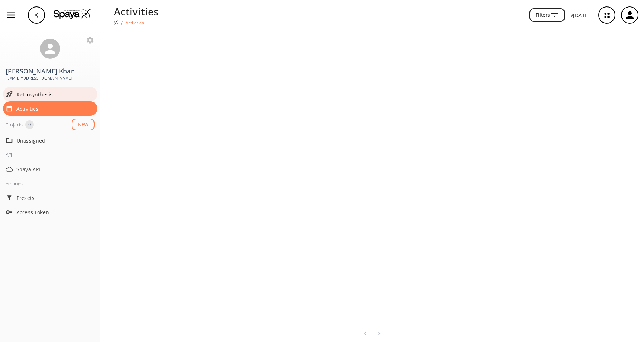 The height and width of the screenshot is (345, 644). What do you see at coordinates (83, 124) in the screenshot?
I see `button: NEW` at bounding box center [83, 124].